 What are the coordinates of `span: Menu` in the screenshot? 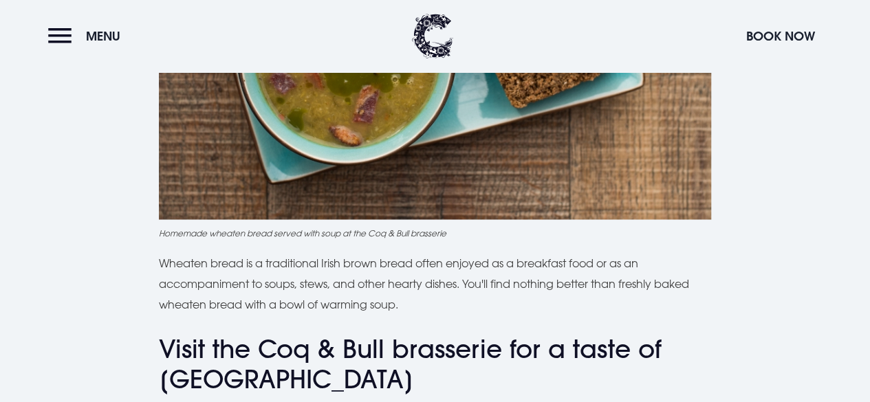 It's located at (103, 36).